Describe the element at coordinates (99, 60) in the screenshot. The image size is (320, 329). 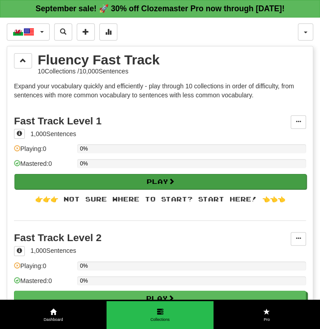
I see `div: Fluency Fast Track` at that location.